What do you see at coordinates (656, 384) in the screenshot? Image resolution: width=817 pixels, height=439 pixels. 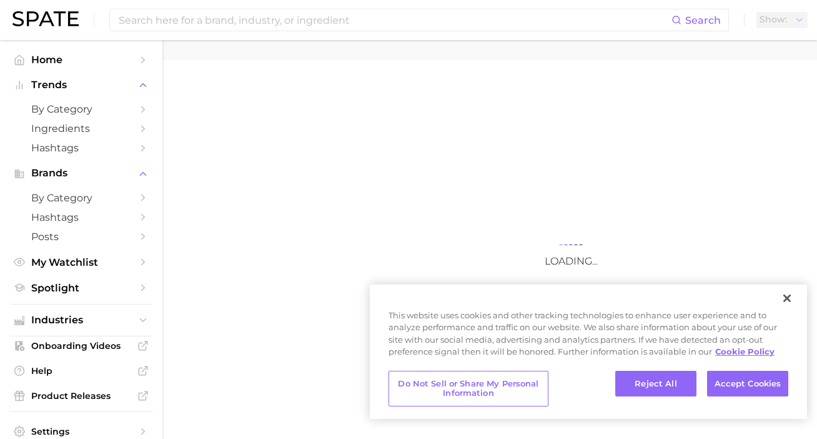 I see `button: Reject All` at bounding box center [656, 384].